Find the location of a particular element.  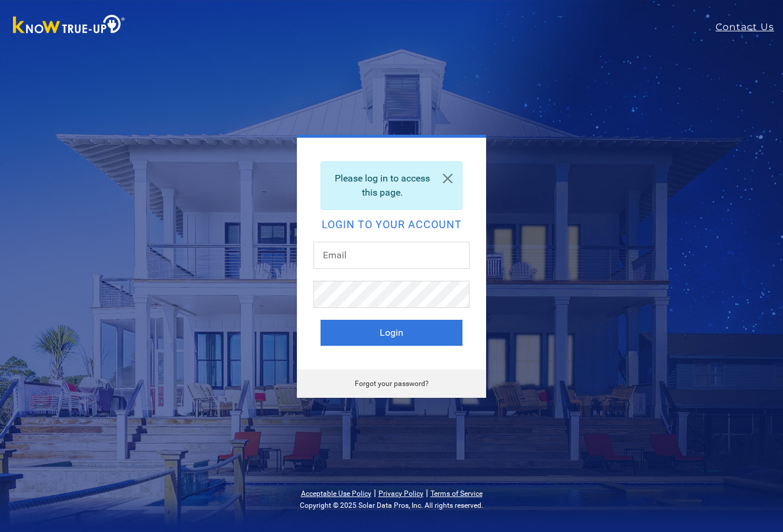

input: Email is located at coordinates (392, 256).